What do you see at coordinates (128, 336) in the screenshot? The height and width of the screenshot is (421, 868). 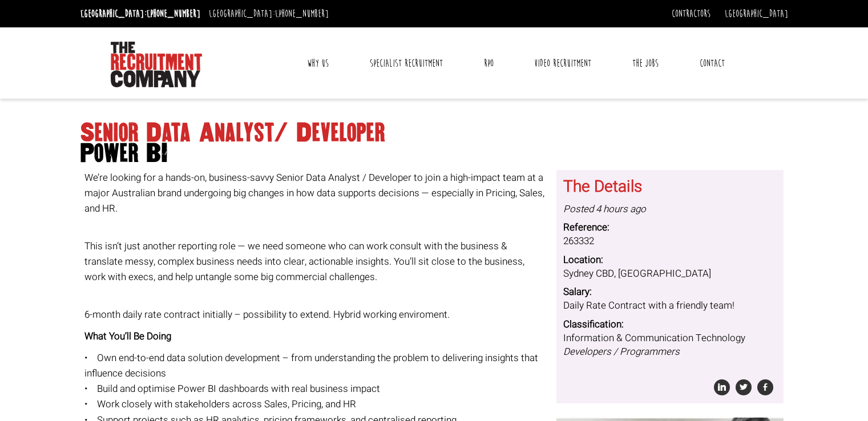 I see `strong: What You’ll Be Doing` at bounding box center [128, 336].